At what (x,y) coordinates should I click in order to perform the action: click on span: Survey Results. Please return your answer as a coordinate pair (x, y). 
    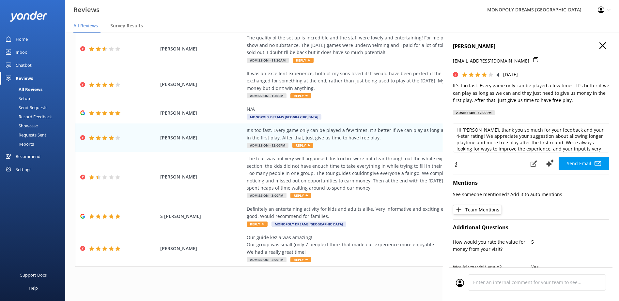
    Looking at the image, I should click on (127, 26).